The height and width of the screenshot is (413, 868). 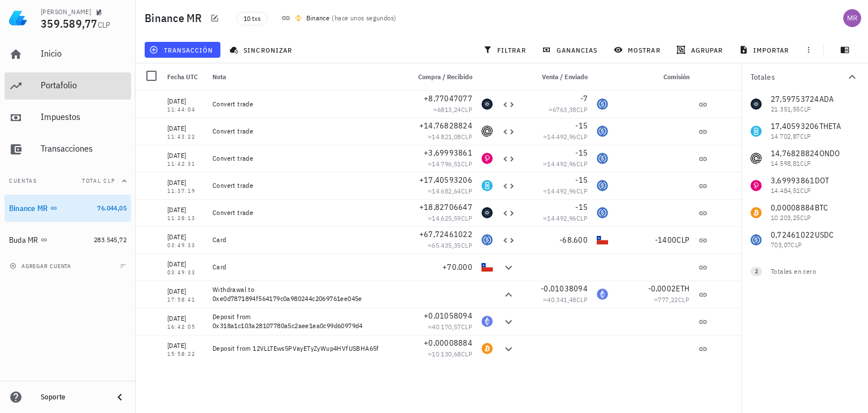 I want to click on span: Comisión, so click(x=677, y=76).